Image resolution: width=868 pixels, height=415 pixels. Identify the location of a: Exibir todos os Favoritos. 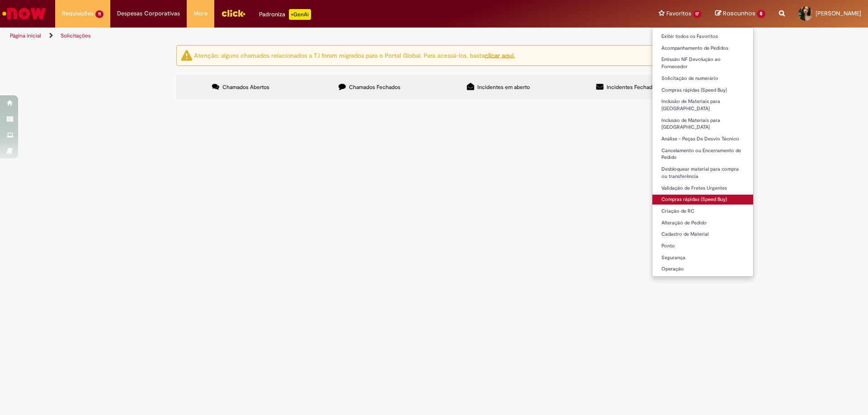
(703, 37).